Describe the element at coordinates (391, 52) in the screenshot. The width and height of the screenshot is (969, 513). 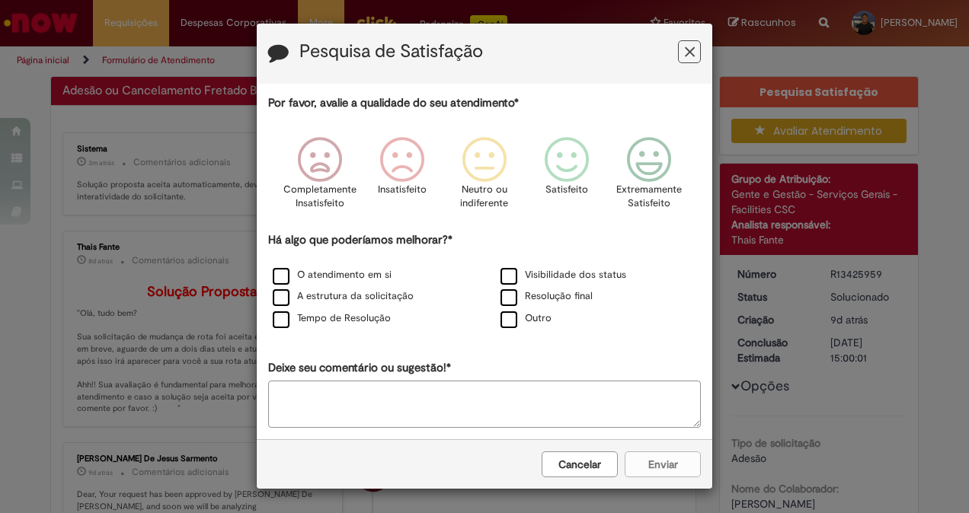
I see `label: Pesquisa de Satisfação` at that location.